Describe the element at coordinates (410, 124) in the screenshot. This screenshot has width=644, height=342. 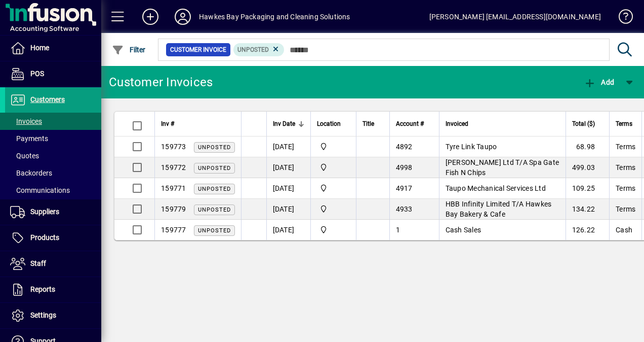
I see `span: Account #` at that location.